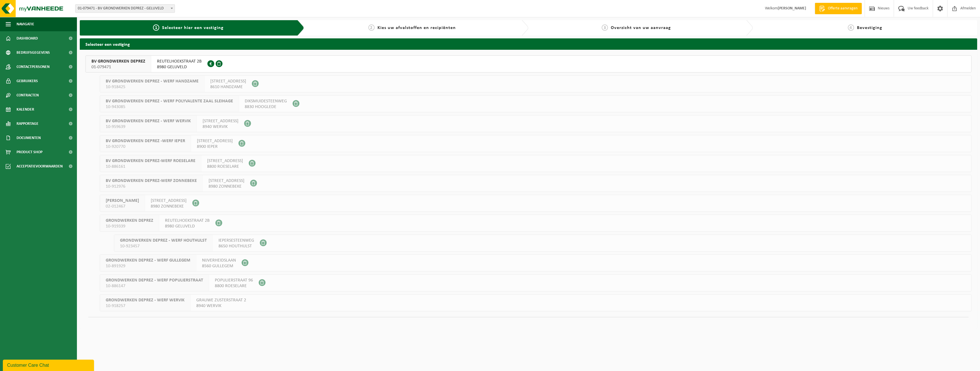  Describe the element at coordinates (215, 147) in the screenshot. I see `span: 8900 IEPER` at that location.